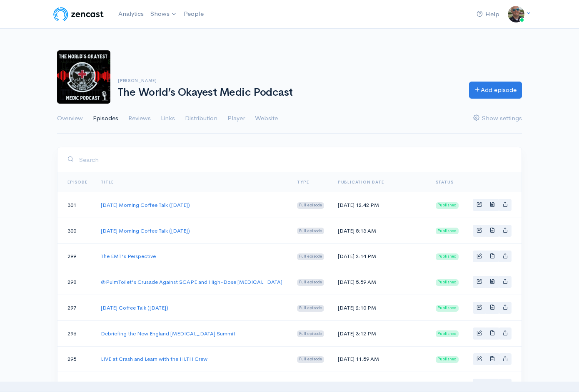  Describe the element at coordinates (76, 308) in the screenshot. I see `td: 297` at that location.